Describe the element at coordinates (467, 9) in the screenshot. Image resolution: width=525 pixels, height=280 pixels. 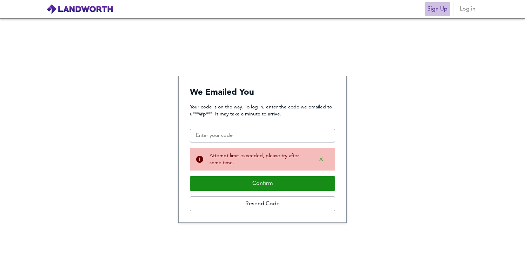
I see `button: Log in` at that location.